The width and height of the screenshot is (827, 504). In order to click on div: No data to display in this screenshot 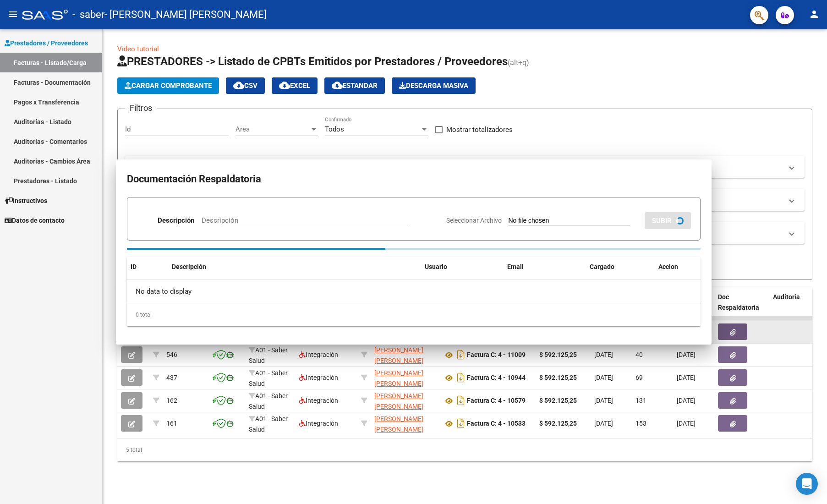, I will do `click(414, 292)`.